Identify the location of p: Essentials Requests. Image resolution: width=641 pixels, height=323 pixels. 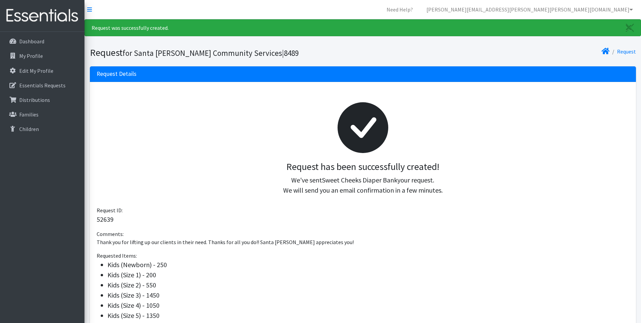
(42, 85).